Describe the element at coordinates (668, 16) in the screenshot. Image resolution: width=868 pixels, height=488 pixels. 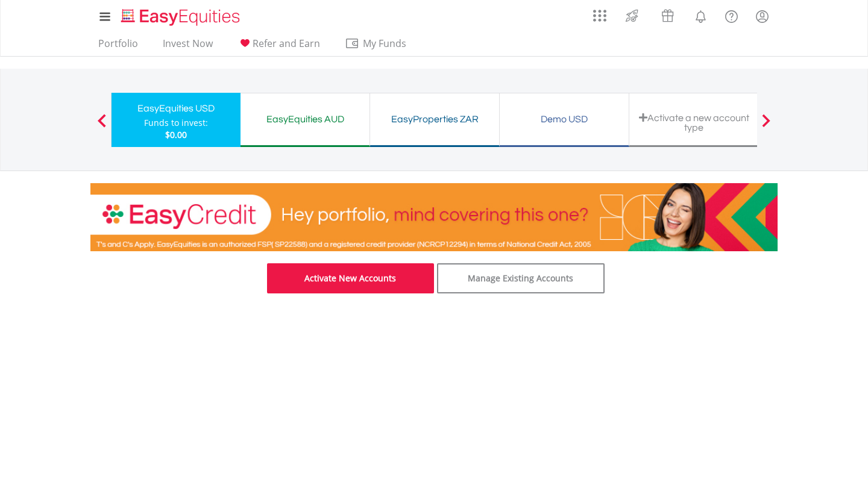
I see `img: vouchers-v2.svg` at that location.